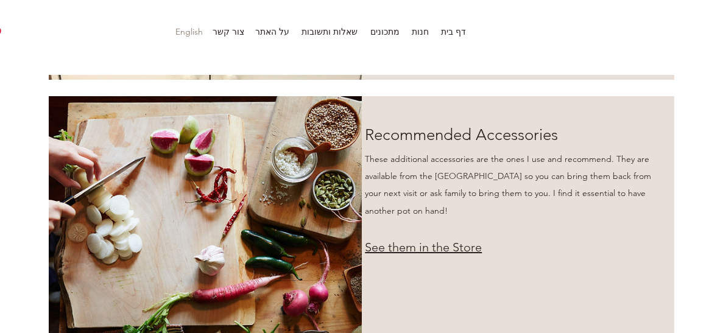 The height and width of the screenshot is (333, 723). Describe the element at coordinates (508, 184) in the screenshot. I see `span: These additional accessories are the ones I use and recommend. They are available from the [GEOGR...` at that location.